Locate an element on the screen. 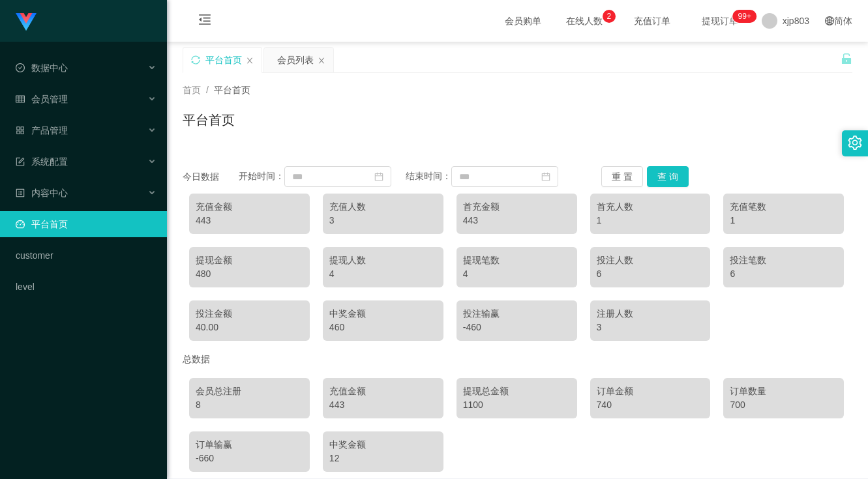  div: 平台首页 is located at coordinates (224, 60).